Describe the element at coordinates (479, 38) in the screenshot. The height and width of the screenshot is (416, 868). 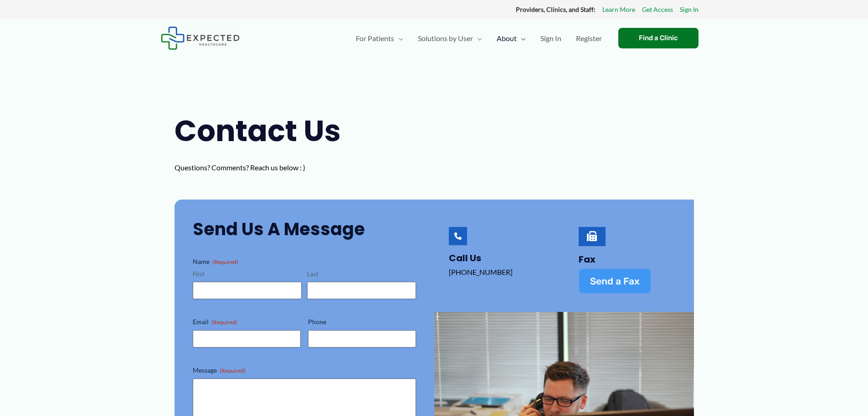
I see `nav: Primary Site Navigation` at that location.